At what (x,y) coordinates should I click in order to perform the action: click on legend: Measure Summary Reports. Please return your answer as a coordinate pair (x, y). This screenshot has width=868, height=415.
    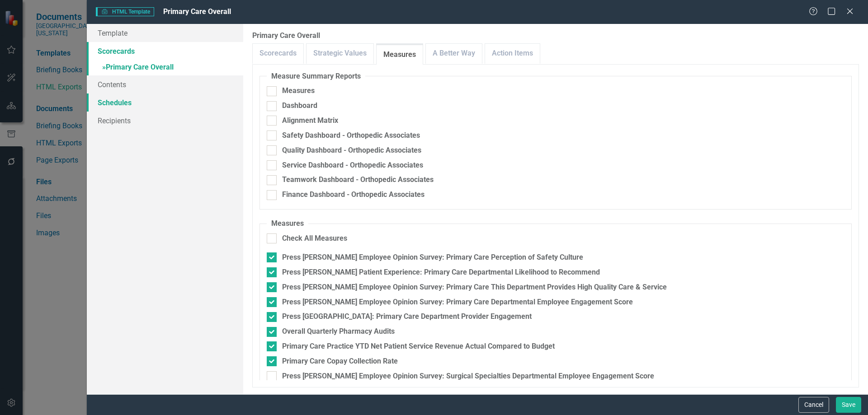
    Looking at the image, I should click on (316, 76).